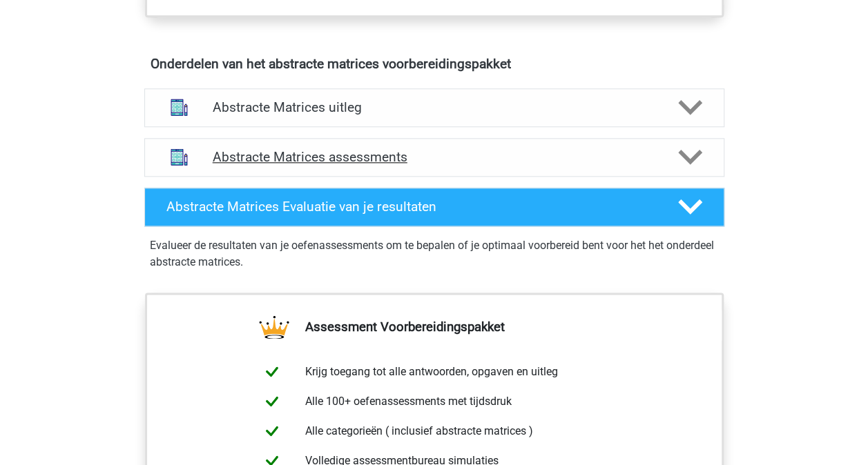 This screenshot has height=465, width=868. I want to click on h4: Abstracte Matrices assessments, so click(434, 157).